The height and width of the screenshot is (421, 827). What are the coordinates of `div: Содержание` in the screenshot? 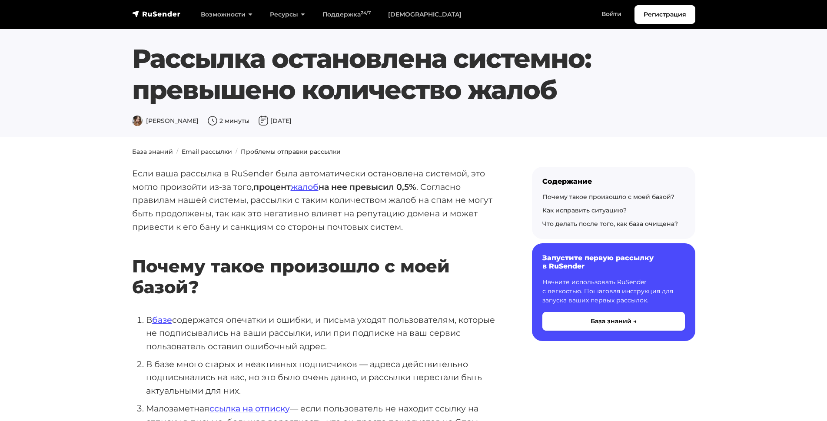 It's located at (613, 181).